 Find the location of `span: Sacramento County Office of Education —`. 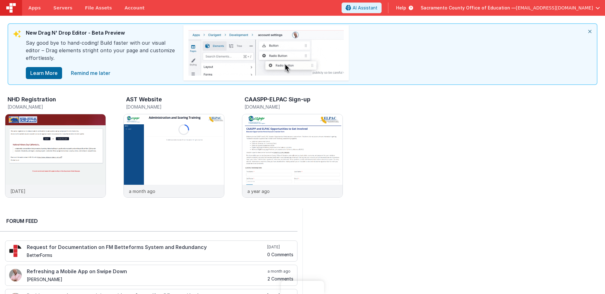

span: Sacramento County Office of Education — is located at coordinates (468, 8).